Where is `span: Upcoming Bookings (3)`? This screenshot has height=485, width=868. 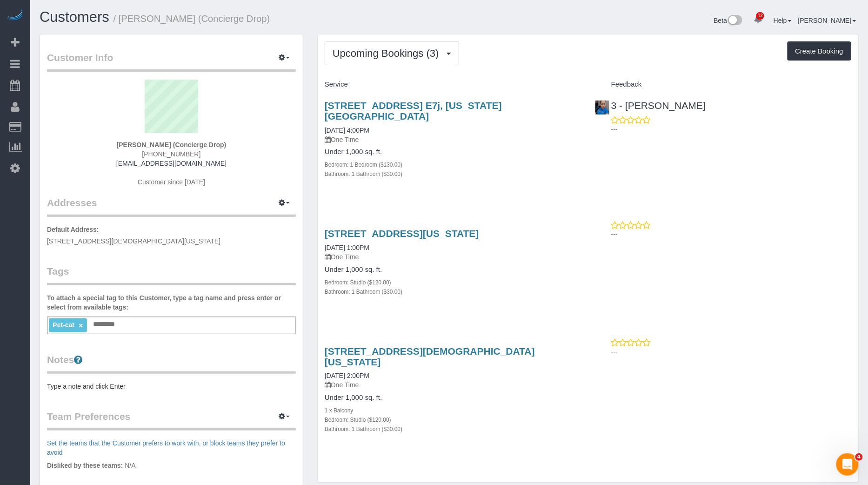 span: Upcoming Bookings (3) is located at coordinates (388, 53).